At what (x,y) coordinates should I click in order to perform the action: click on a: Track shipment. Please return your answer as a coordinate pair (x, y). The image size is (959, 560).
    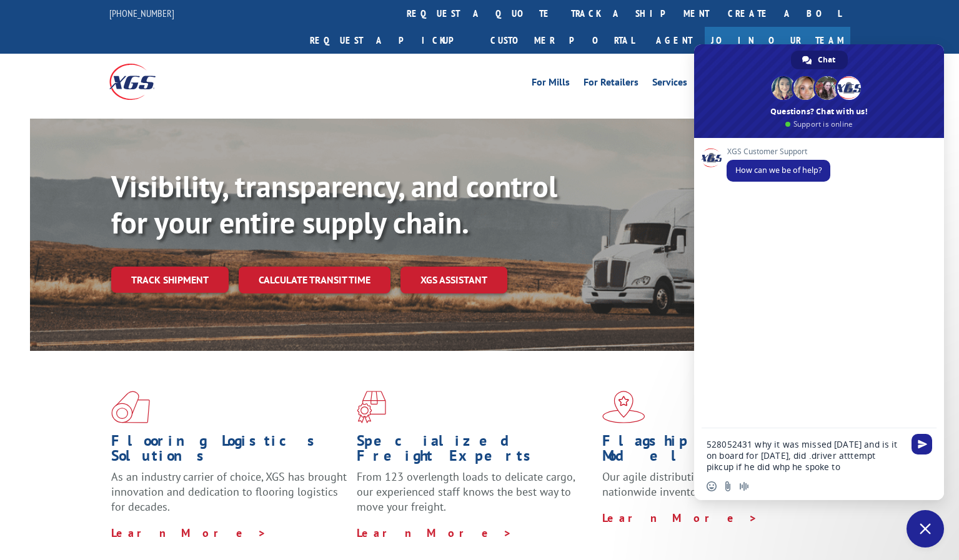
    Looking at the image, I should click on (170, 280).